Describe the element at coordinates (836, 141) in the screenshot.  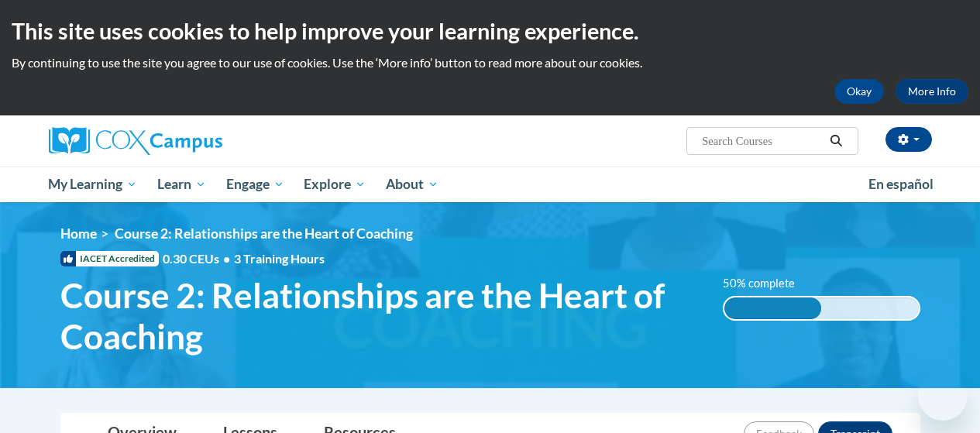
I see `button: Search` at that location.